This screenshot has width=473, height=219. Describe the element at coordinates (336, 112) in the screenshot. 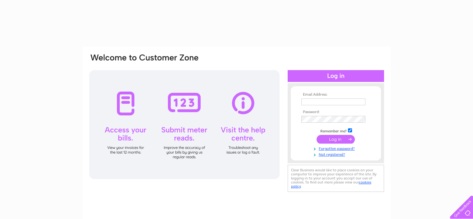

I see `th: Password:` at that location.